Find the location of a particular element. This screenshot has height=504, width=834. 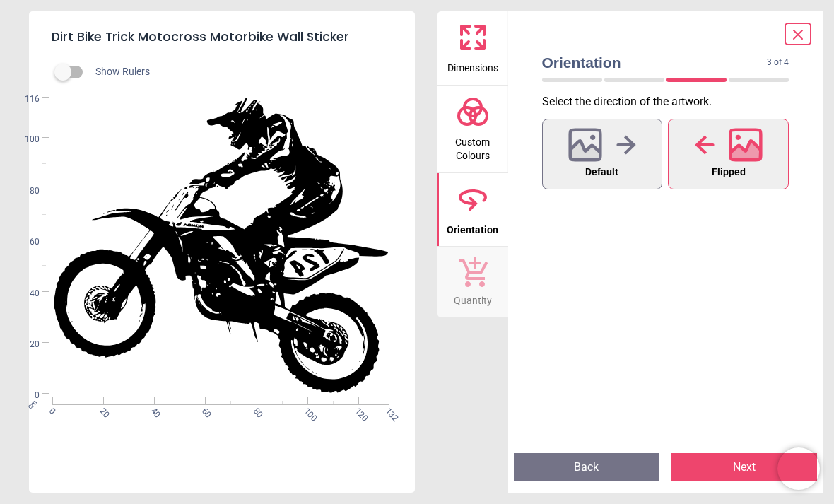

button: Default is located at coordinates (602, 154).